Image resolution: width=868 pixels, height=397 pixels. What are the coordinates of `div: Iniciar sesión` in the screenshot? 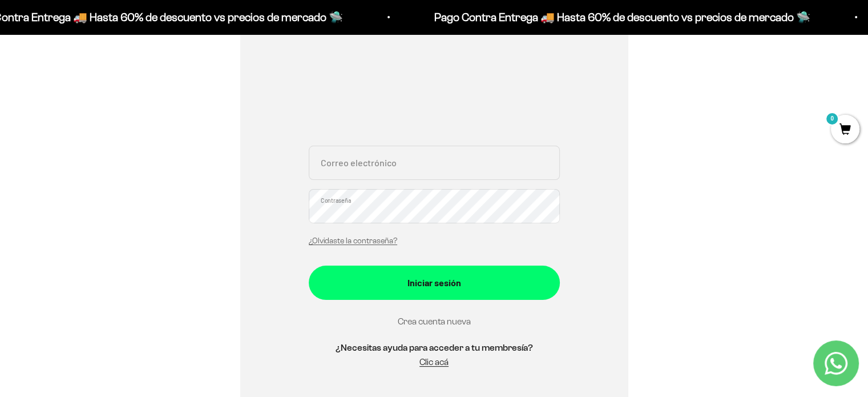 It's located at (434, 282).